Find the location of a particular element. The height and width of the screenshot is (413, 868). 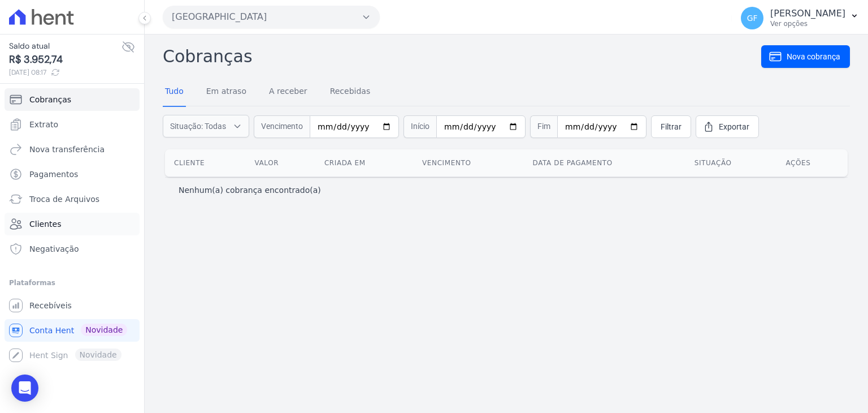

span: Saldo atual is located at coordinates (65, 46).